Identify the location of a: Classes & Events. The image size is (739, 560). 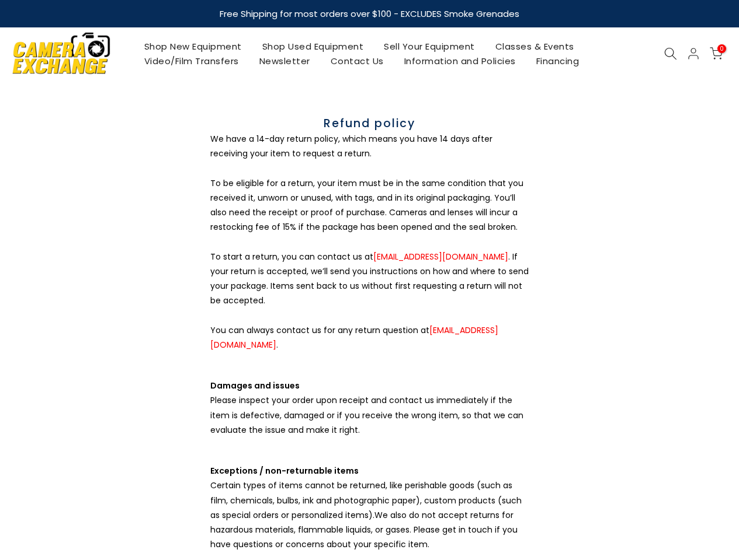
(534, 46).